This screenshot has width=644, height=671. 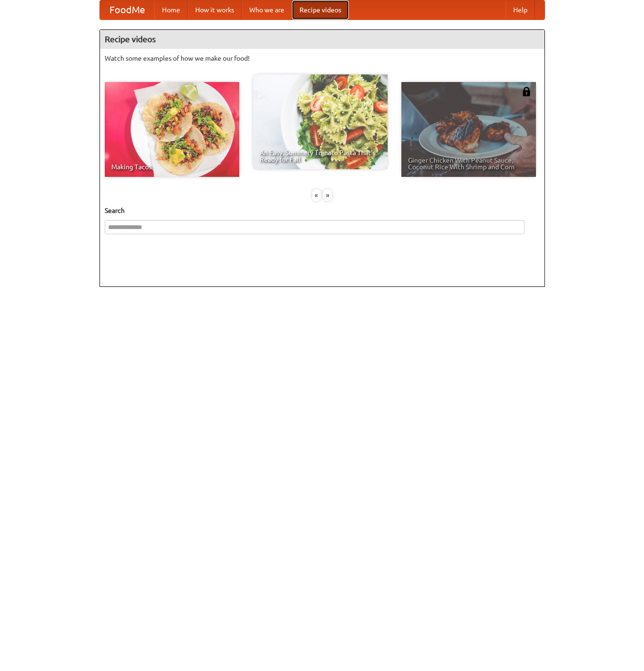 What do you see at coordinates (127, 10) in the screenshot?
I see `a: FoodMe` at bounding box center [127, 10].